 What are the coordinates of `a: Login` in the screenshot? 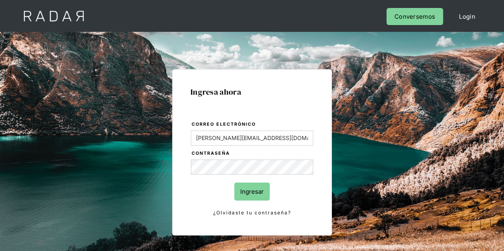 It's located at (467, 16).